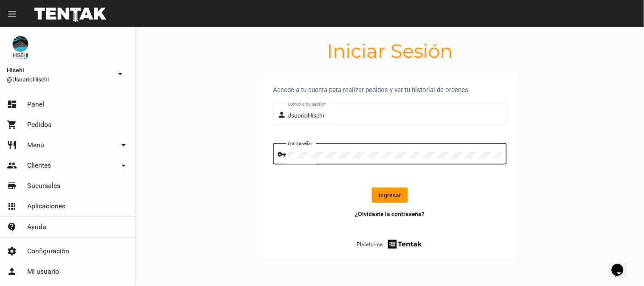  Describe the element at coordinates (390, 90) in the screenshot. I see `div: Accede a tu cuenta para realizar pedidos y ver tu historial de ordenes` at that location.